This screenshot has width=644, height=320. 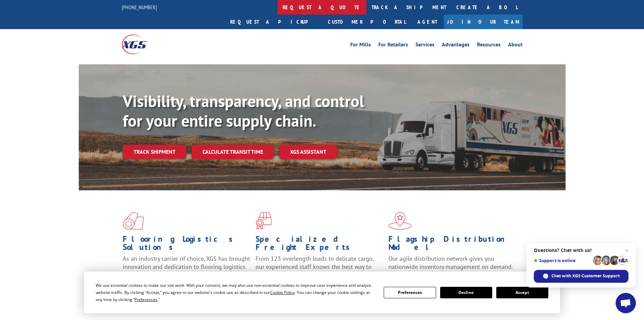 What do you see at coordinates (360, 46) in the screenshot?
I see `a: For Mills` at bounding box center [360, 46].